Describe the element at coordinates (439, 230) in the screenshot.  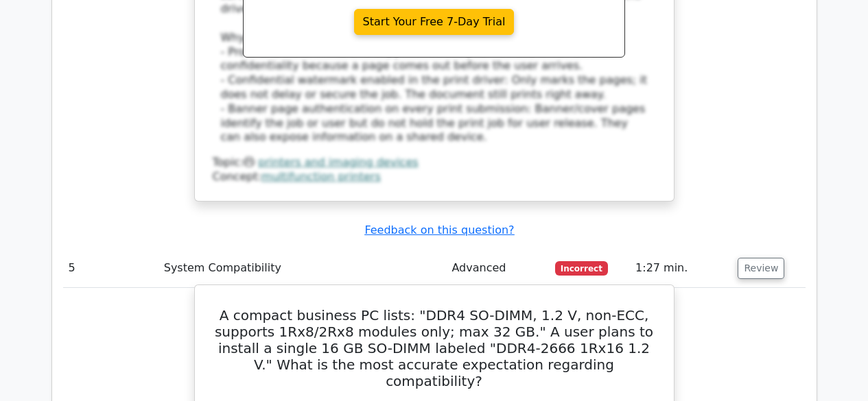
I see `u: Feedback on this question?` at that location.